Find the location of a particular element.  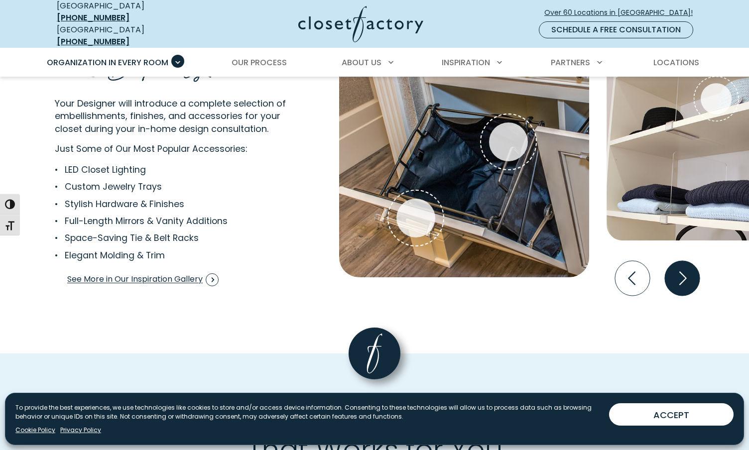

li: Full-Length Mirrors & Vanity Additions is located at coordinates (168, 221).